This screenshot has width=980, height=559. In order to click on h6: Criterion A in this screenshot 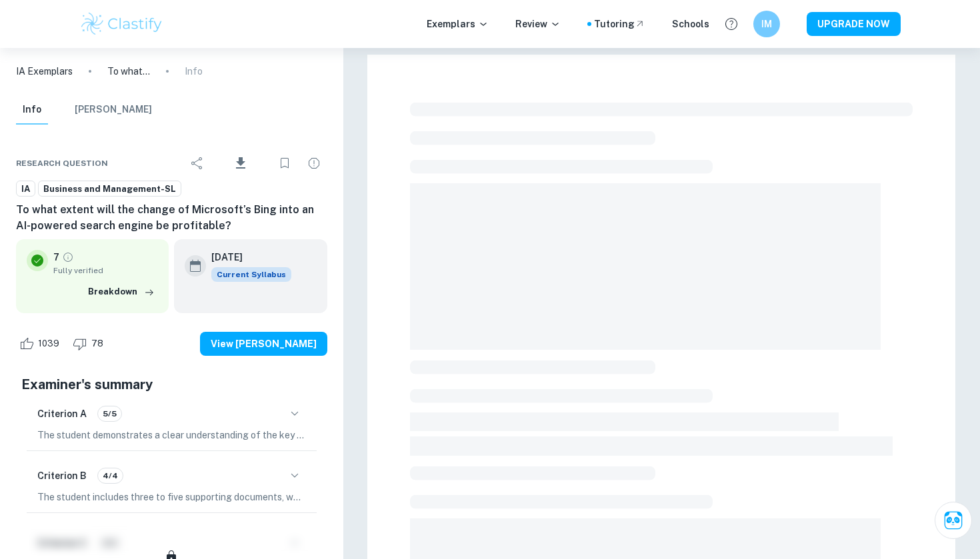, I will do `click(62, 414)`.